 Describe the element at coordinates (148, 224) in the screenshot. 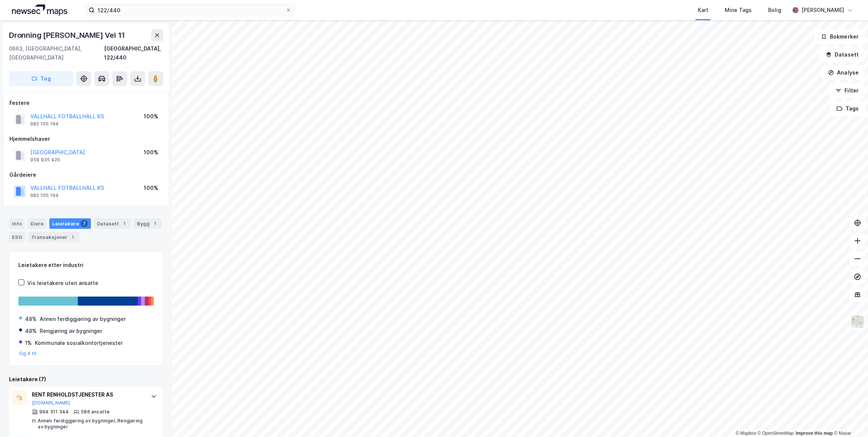

I see `div: Bygg` at that location.